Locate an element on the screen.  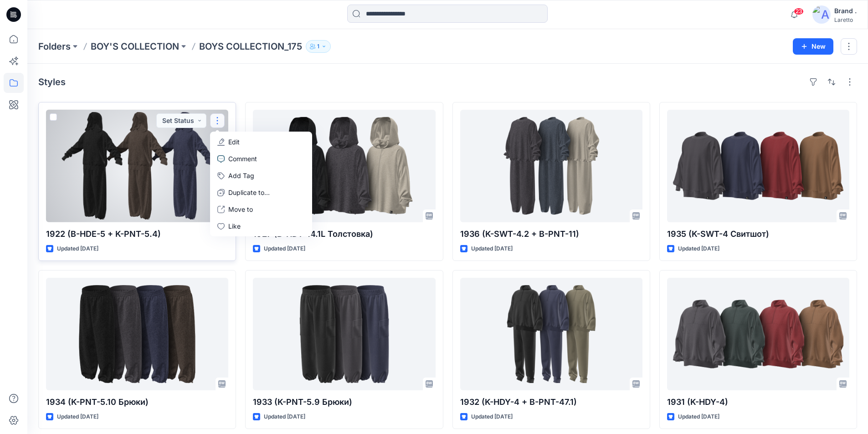
button: 1 is located at coordinates (318, 47).